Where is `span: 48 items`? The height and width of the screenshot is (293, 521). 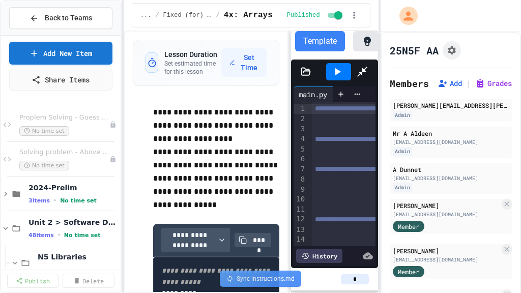 span: 48 items is located at coordinates (41, 235).